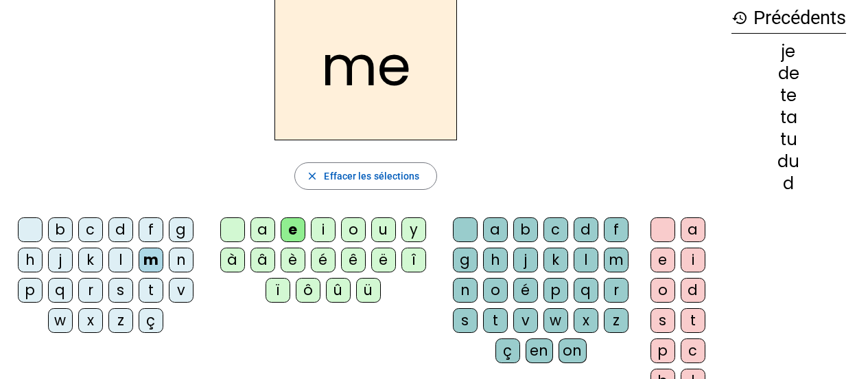 The image size is (868, 379). What do you see at coordinates (365, 176) in the screenshot?
I see `button: Effacer les sélections` at bounding box center [365, 176].